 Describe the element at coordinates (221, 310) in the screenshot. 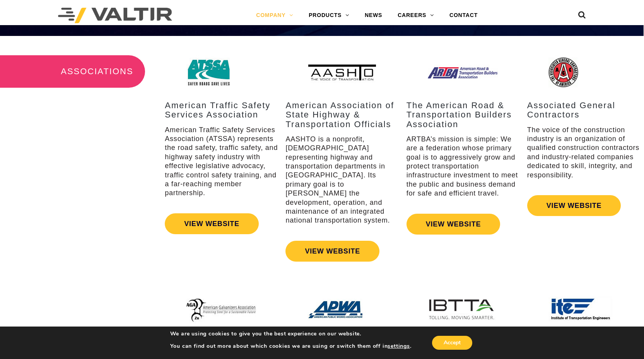

I see `img: Assn_AGA` at that location.